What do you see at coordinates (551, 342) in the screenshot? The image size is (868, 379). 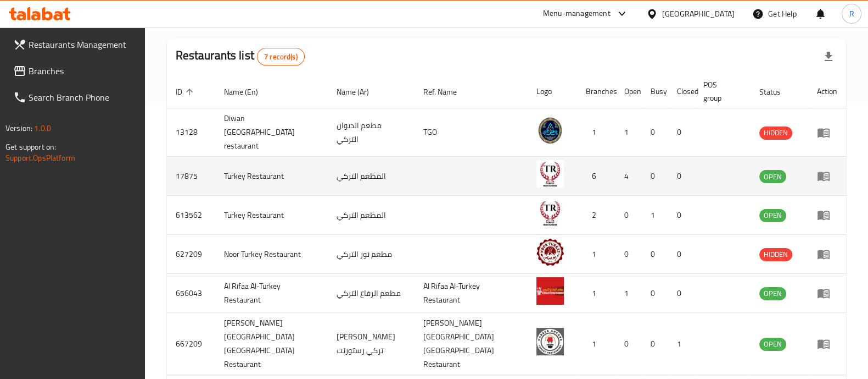 I see `img: Habeeb Ankara Turkey Restaurant` at bounding box center [551, 342].